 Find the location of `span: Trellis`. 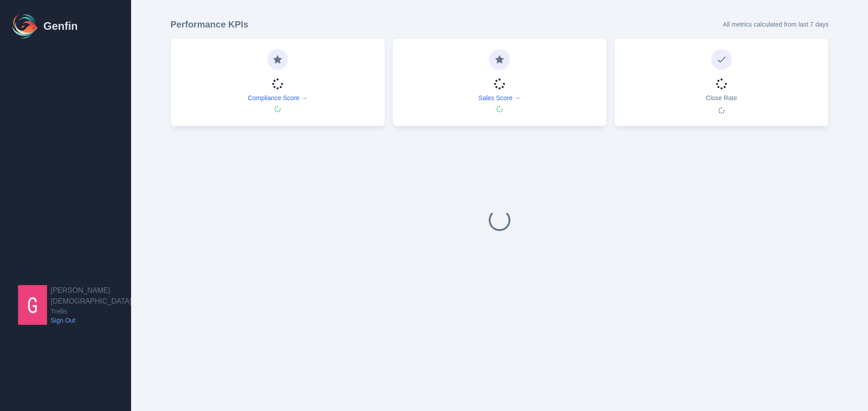

span: Trellis is located at coordinates (91, 311).